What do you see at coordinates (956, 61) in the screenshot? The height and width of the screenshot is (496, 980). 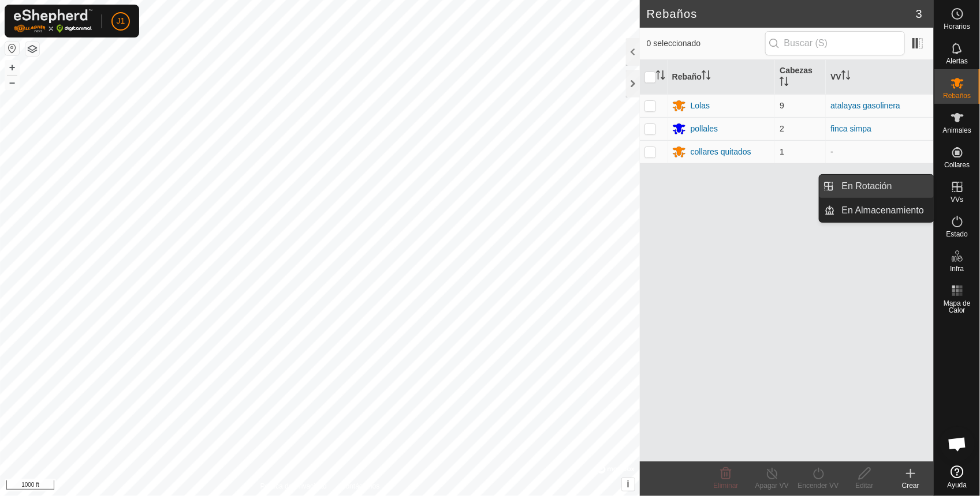 I see `span: Alertas` at bounding box center [956, 61].